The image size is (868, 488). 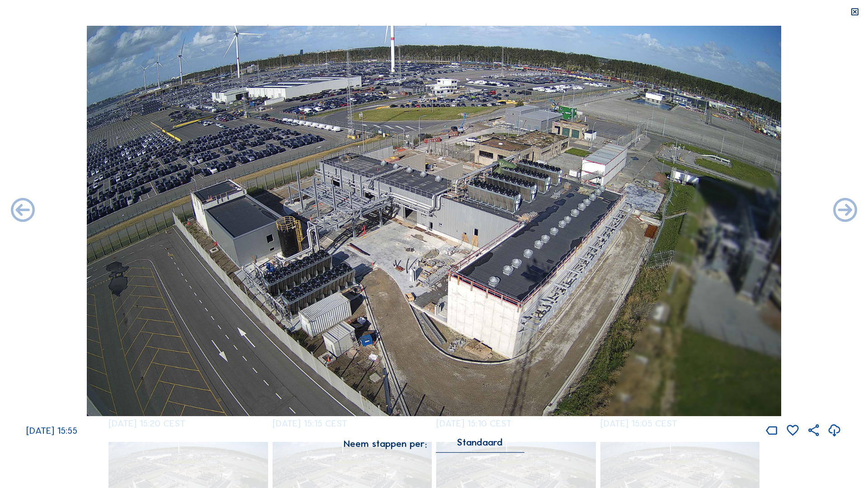 I want to click on i: Back, so click(x=845, y=211).